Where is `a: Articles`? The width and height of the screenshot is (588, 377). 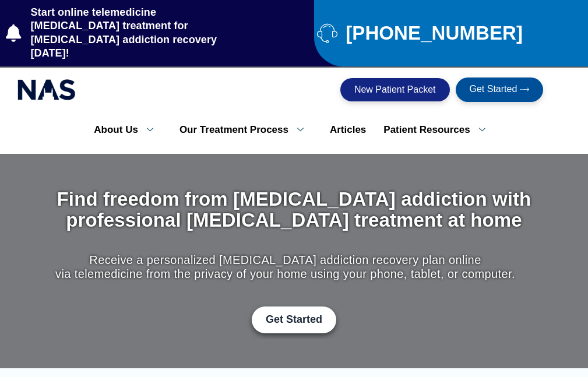 a: Articles is located at coordinates (348, 130).